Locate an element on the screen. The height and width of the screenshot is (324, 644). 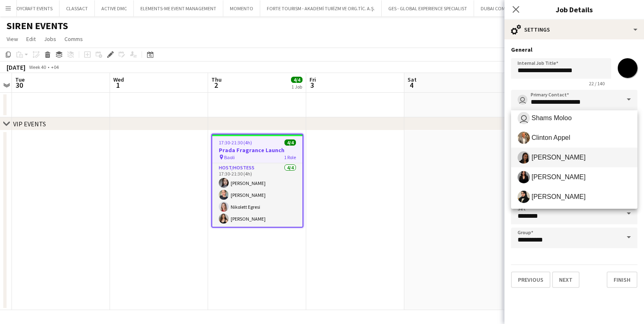
a: View is located at coordinates (12, 39).